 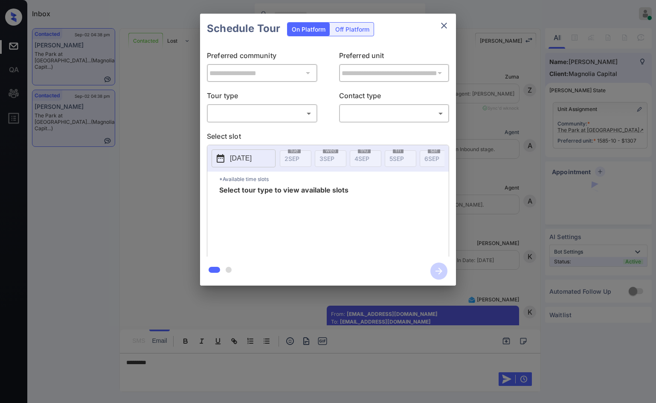 I want to click on p: *Available time slots, so click(x=334, y=179).